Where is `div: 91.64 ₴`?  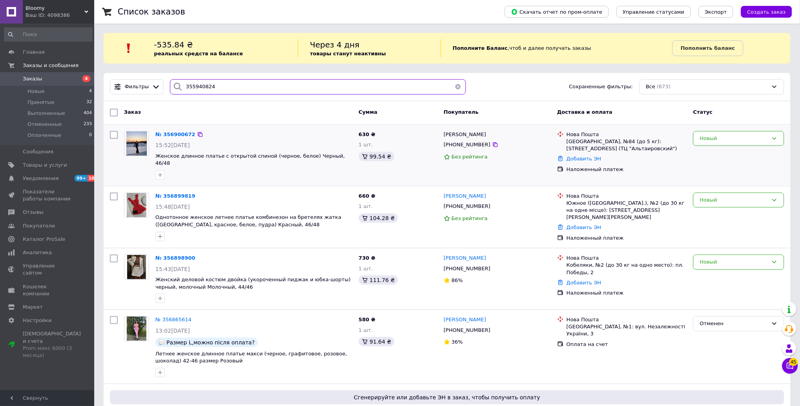
div: 91.64 ₴ is located at coordinates (376, 342).